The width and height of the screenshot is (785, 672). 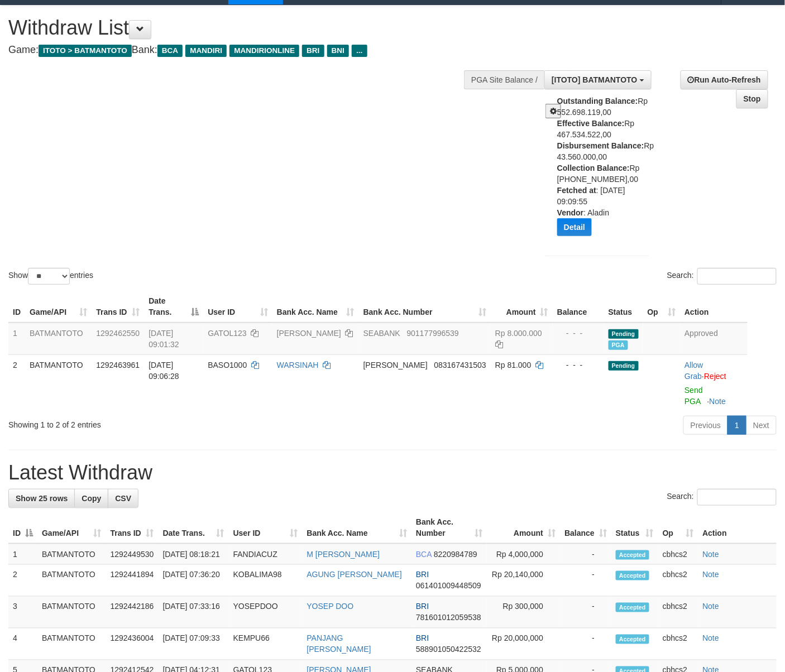 What do you see at coordinates (761, 425) in the screenshot?
I see `a: Next` at bounding box center [761, 425].